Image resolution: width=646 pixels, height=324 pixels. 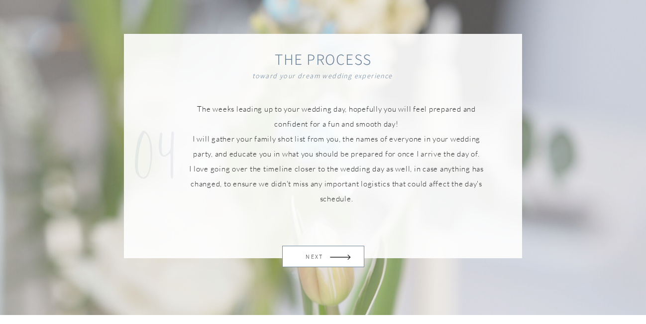 What do you see at coordinates (315, 256) in the screenshot?
I see `a: NEXT` at bounding box center [315, 256].